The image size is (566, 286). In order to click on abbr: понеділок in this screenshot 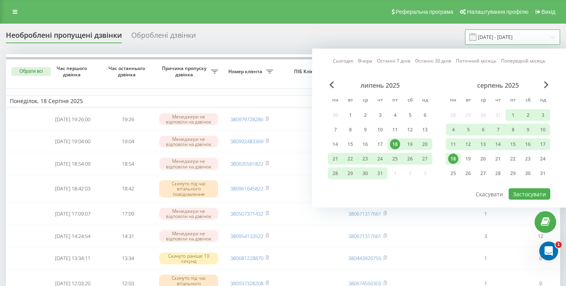, I will do `click(336, 101)`.